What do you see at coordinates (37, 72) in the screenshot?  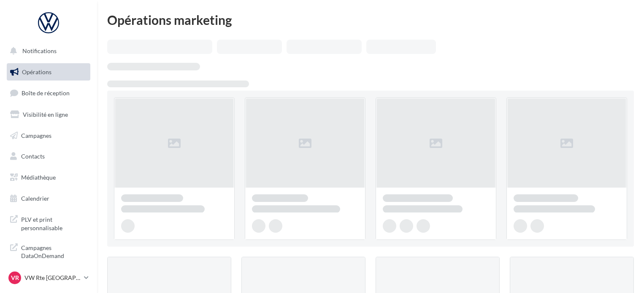 I see `span: Opérations` at bounding box center [37, 72].